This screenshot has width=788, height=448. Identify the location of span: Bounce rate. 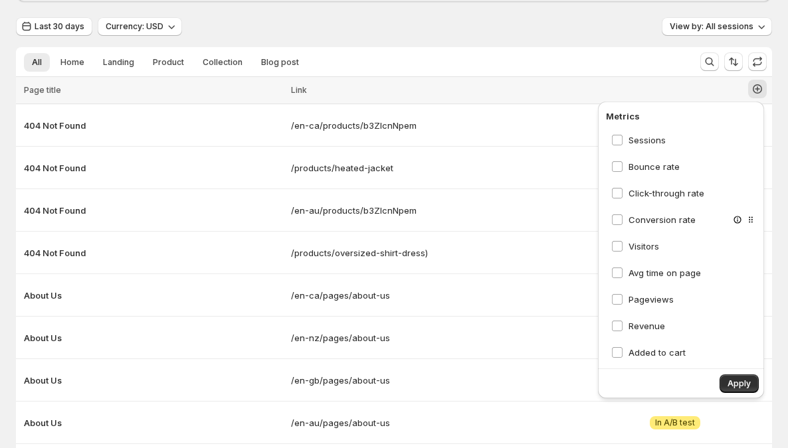
(654, 167).